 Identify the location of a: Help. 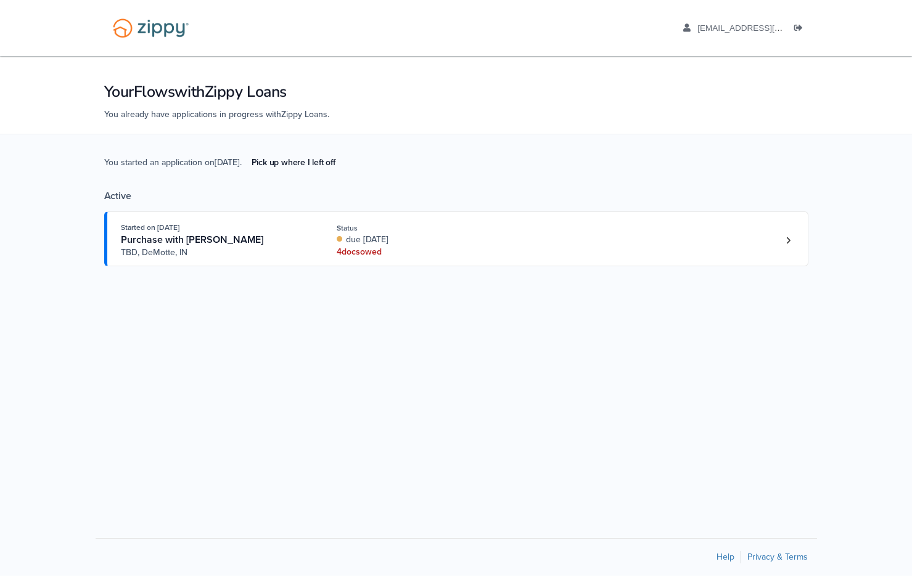
(725, 556).